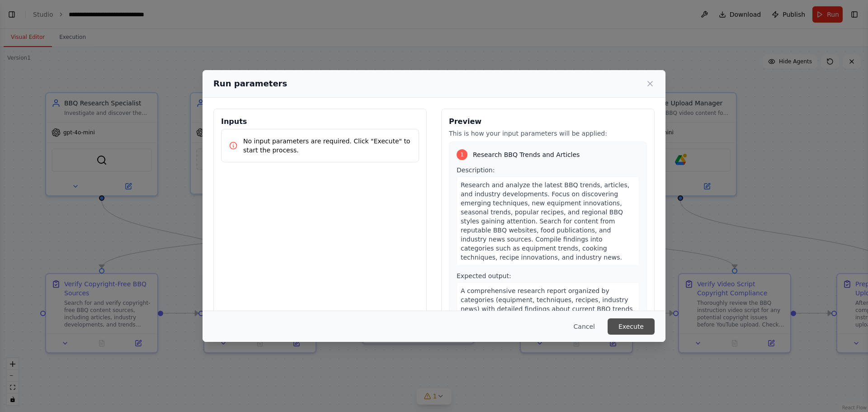 Image resolution: width=868 pixels, height=412 pixels. What do you see at coordinates (631, 327) in the screenshot?
I see `button: Execute` at bounding box center [631, 327].